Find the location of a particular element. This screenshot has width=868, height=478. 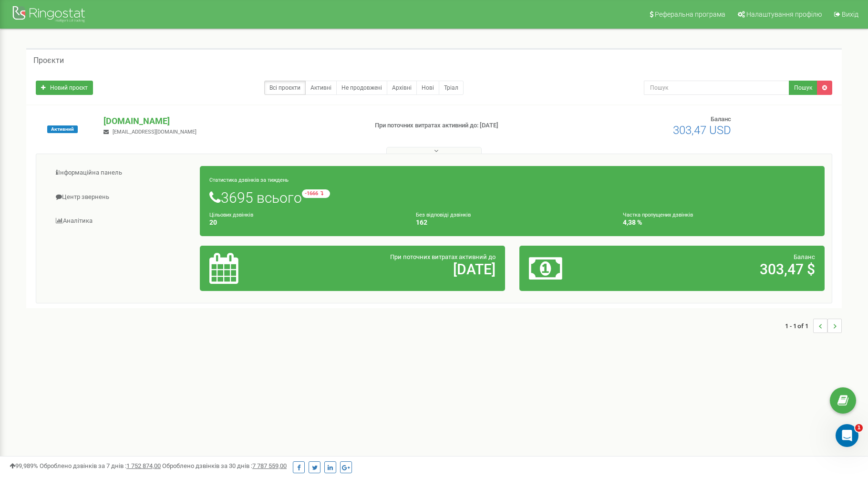

h4: 20 is located at coordinates (305, 222).